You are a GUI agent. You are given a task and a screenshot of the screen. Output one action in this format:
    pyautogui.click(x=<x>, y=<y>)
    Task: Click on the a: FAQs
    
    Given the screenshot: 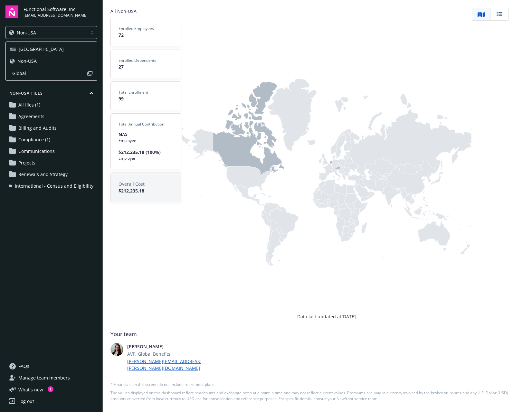 What is the action you would take?
    pyautogui.click(x=51, y=366)
    